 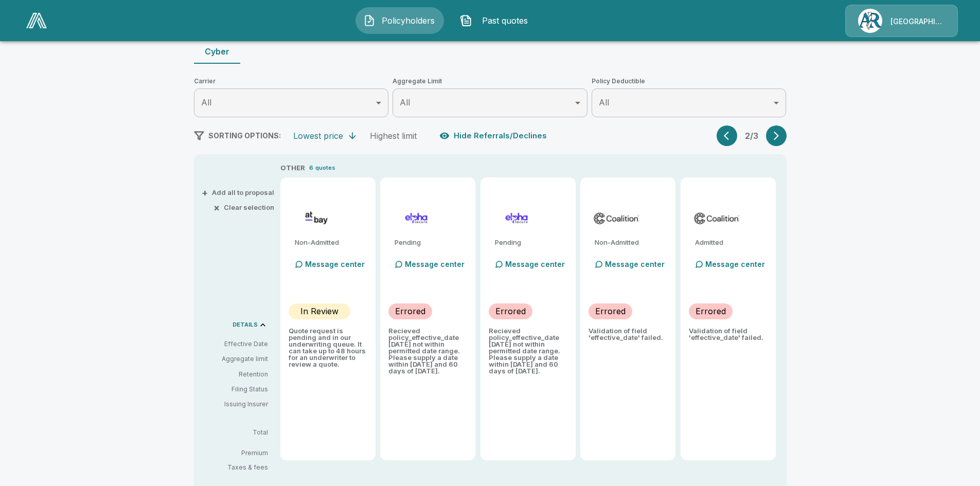 I want to click on p: Issuing Insurer, so click(x=235, y=404).